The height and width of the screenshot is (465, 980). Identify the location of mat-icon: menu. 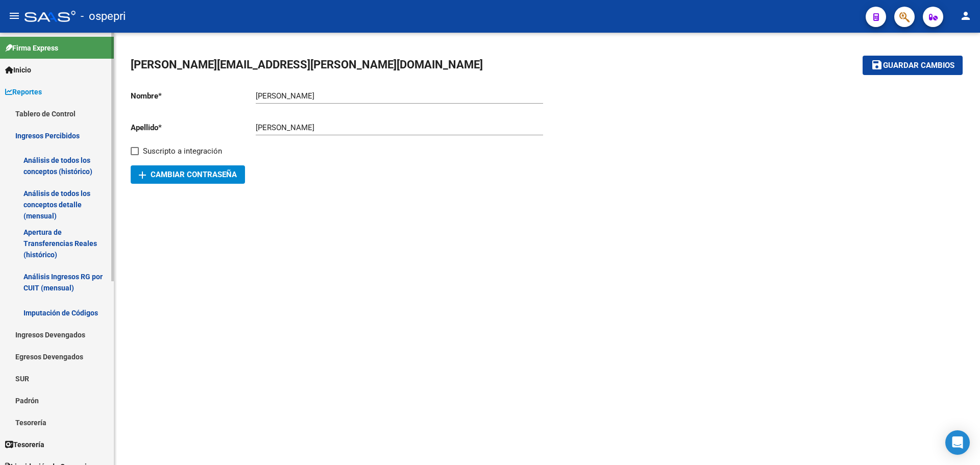
(14, 16).